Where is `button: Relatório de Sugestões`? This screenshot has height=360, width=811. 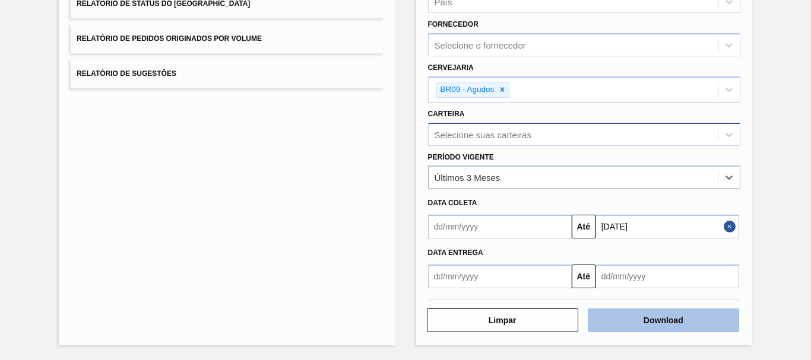
button: Relatório de Sugestões is located at coordinates (227, 74).